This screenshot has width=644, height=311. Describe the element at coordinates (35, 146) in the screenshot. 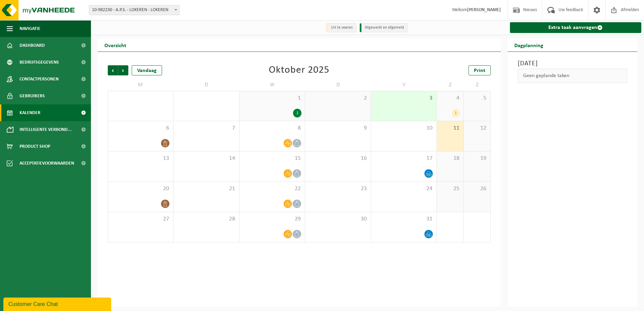

I see `span: Product Shop` at that location.